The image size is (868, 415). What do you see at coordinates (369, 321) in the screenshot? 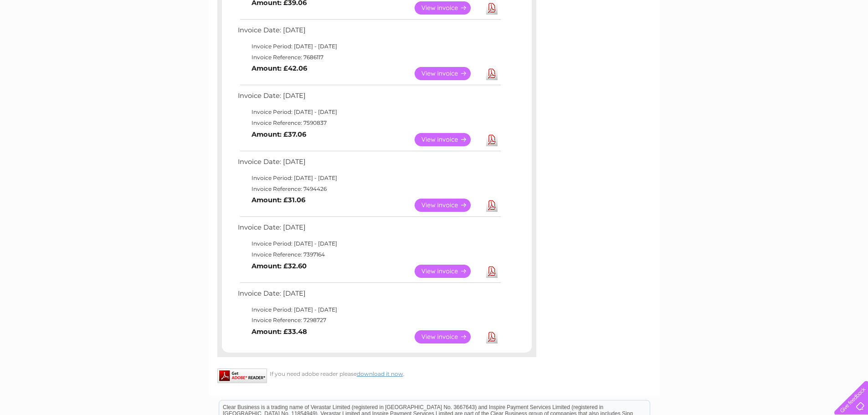
I see `td: Invoice Reference: 7298727` at bounding box center [369, 321].